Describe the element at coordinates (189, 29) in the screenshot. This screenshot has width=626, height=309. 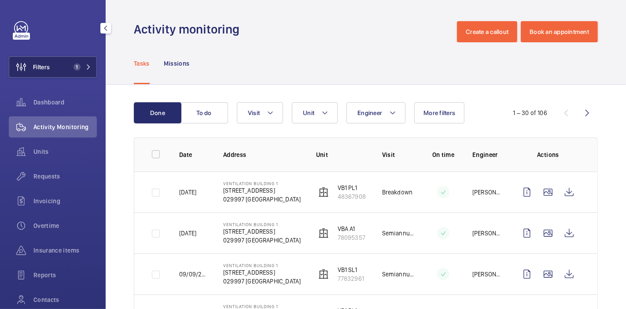
I see `h1: Activity monitoring` at that location.